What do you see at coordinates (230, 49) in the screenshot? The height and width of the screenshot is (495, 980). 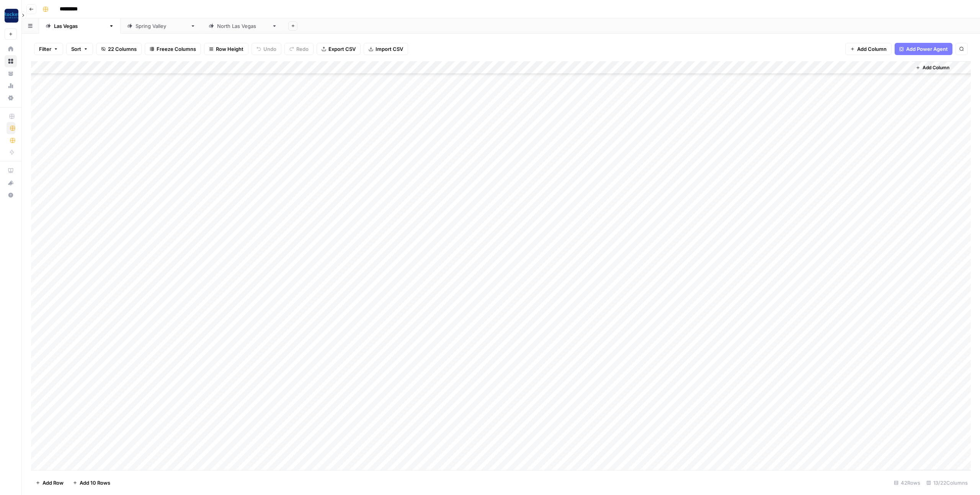 I see `span: Row Height` at bounding box center [230, 49].